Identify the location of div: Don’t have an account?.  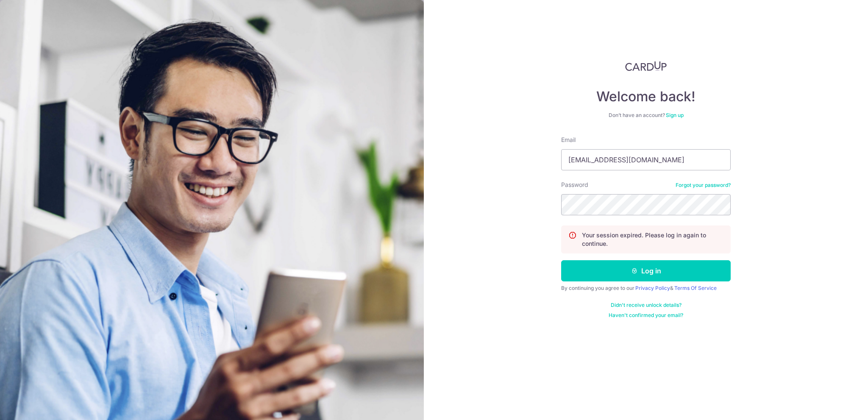
(646, 115).